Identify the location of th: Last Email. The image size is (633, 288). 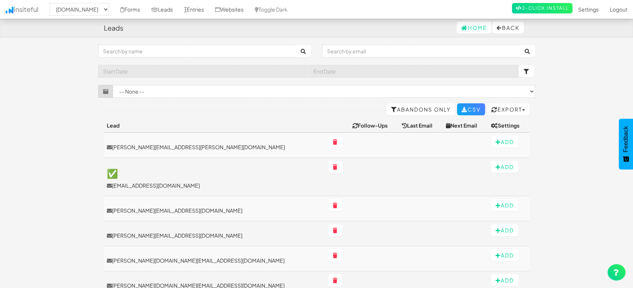
(421, 125).